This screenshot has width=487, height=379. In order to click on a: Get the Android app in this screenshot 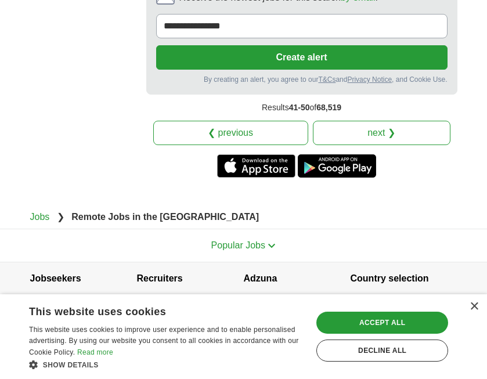, I will do `click(337, 166)`.